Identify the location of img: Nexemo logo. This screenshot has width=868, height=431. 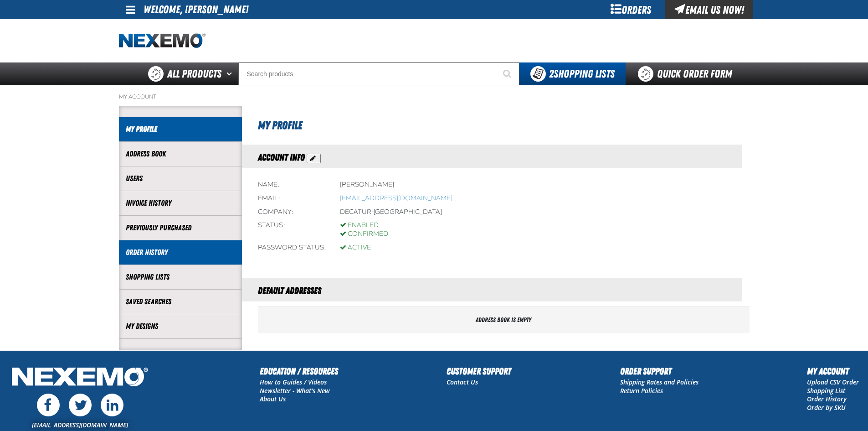
(162, 40).